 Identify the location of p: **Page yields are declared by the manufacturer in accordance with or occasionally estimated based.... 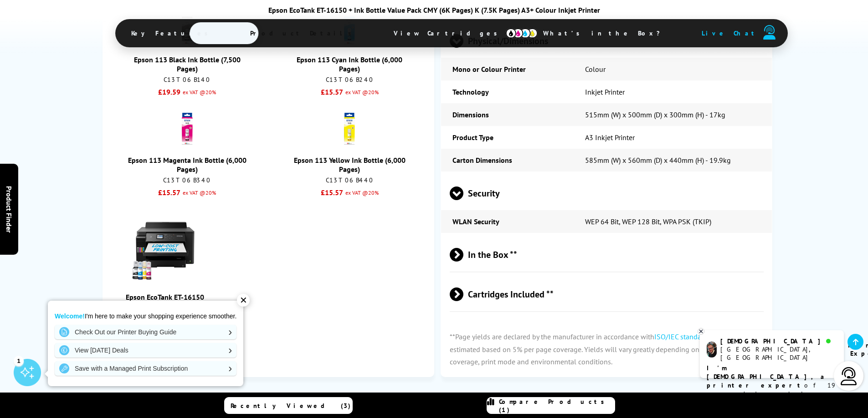
(607, 349).